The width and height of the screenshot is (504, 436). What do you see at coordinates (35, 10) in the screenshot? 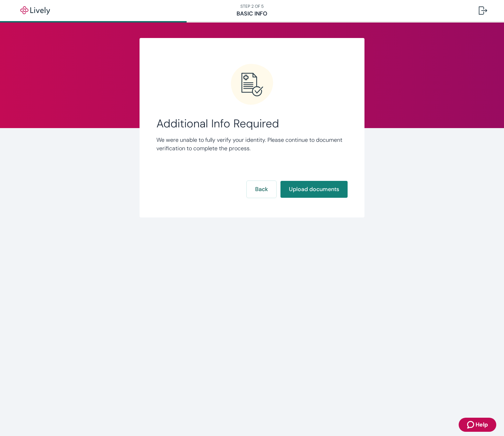
I see `img: Lively` at bounding box center [35, 10].